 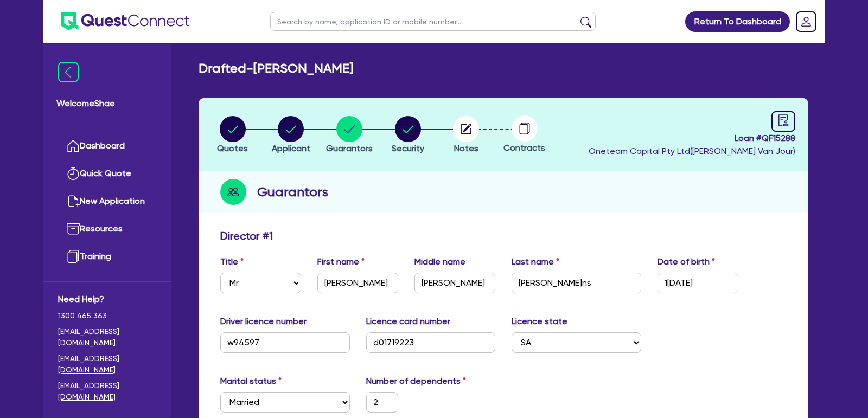 I want to click on input: Search by name, application ID or mobile number..., so click(x=433, y=21).